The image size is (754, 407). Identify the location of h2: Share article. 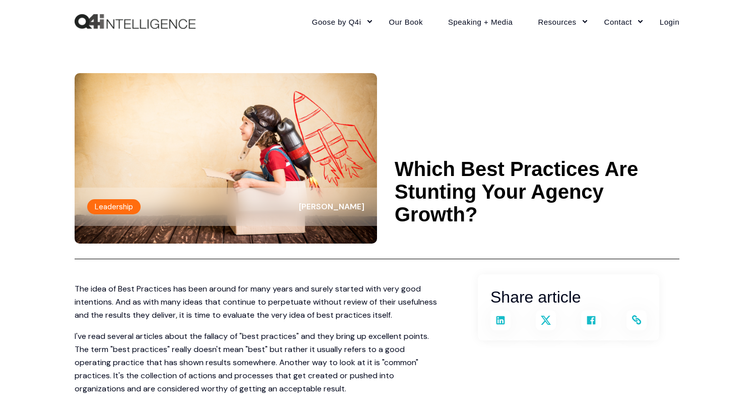
(568, 297).